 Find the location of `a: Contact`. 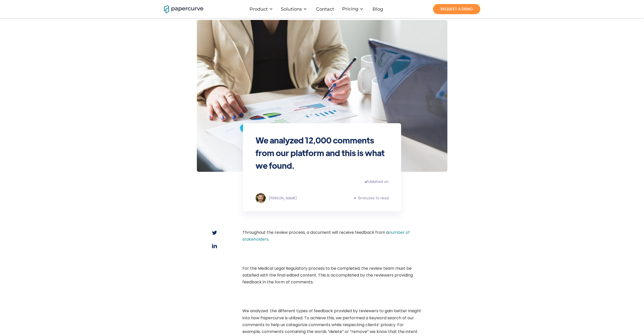

a: Contact is located at coordinates (325, 9).